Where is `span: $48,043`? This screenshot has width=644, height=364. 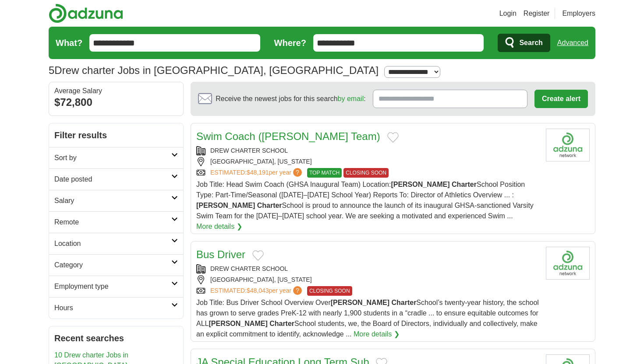 span: $48,043 is located at coordinates (258, 290).